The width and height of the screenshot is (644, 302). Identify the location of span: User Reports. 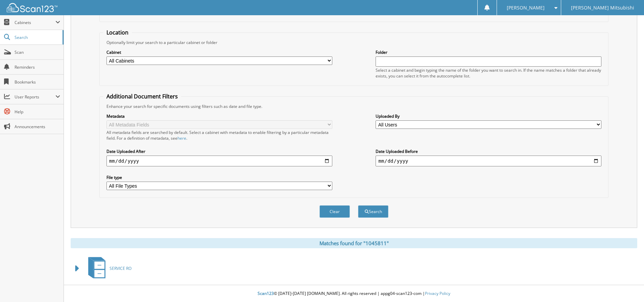
(35, 97).